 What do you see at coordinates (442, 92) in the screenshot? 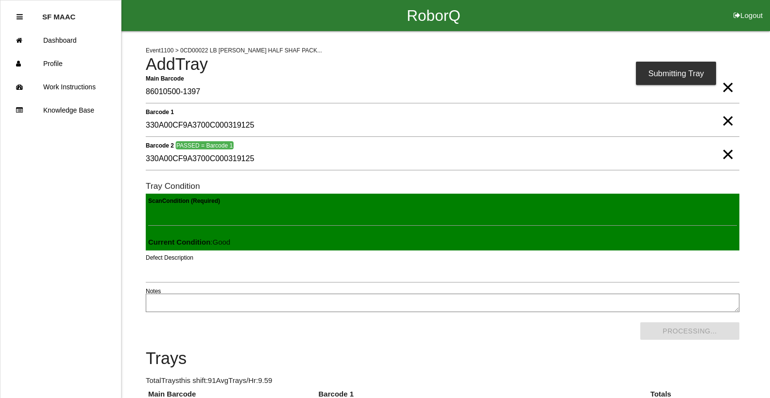
I see `input: Required` at bounding box center [442, 92].